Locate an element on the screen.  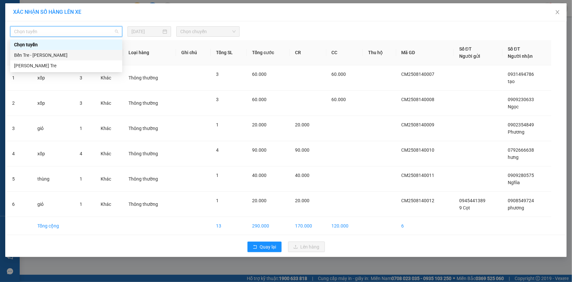
span: CM2508140008 is located at coordinates (418, 99).